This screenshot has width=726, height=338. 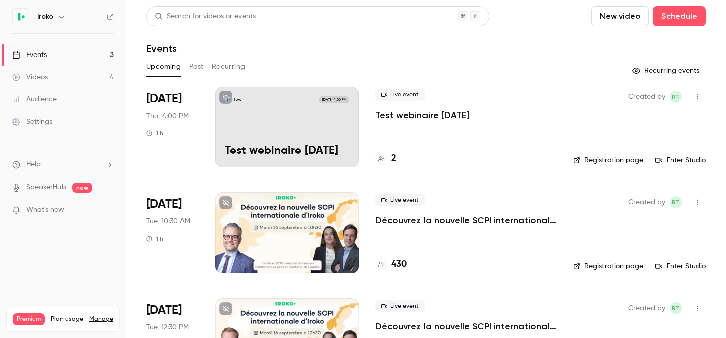 I want to click on div: Sep 16 Tue, 10:30 AM (Europe/Paris), so click(x=172, y=232).